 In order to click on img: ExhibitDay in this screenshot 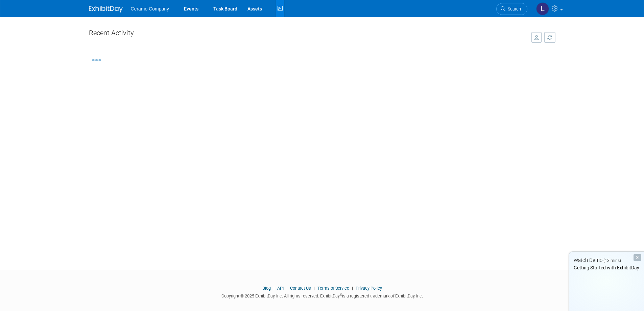, I will do `click(106, 9)`.